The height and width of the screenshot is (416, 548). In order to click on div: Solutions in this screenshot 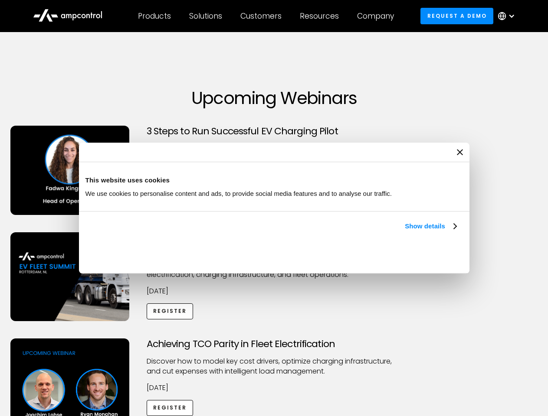, I will do `click(206, 16)`.